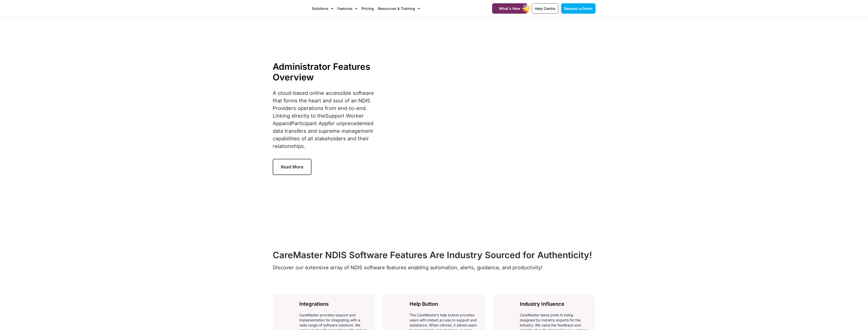  I want to click on img: CareMaster NDIS CRM ensures seamless work integration with Xero and MYOB, optimising financial ma..., so click(287, 309).